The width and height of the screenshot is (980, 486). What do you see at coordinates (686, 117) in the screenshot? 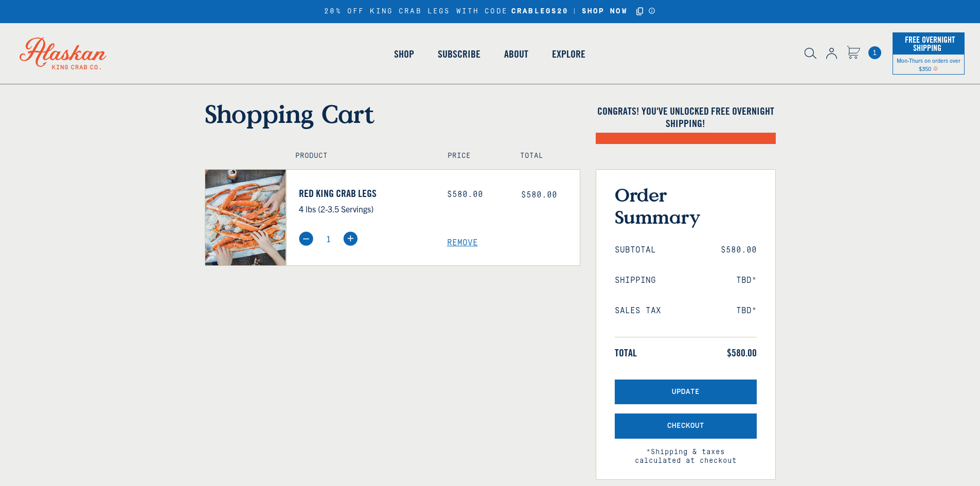
I see `h4: Congrats! You've unlocked FREE OVERNIGHT SHIPPING!` at bounding box center [686, 117].